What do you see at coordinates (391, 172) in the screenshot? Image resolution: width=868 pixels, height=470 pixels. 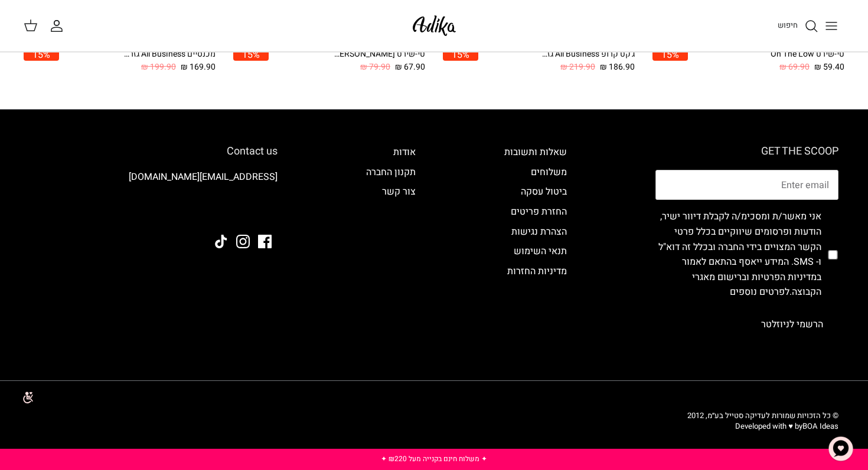 I see `a: תקנון החברה` at bounding box center [391, 172].